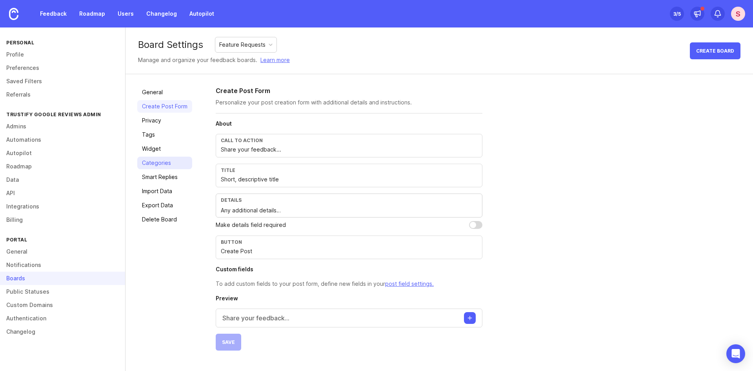 Image resolution: width=753 pixels, height=371 pixels. Describe the element at coordinates (715, 51) in the screenshot. I see `span: Create Board` at that location.